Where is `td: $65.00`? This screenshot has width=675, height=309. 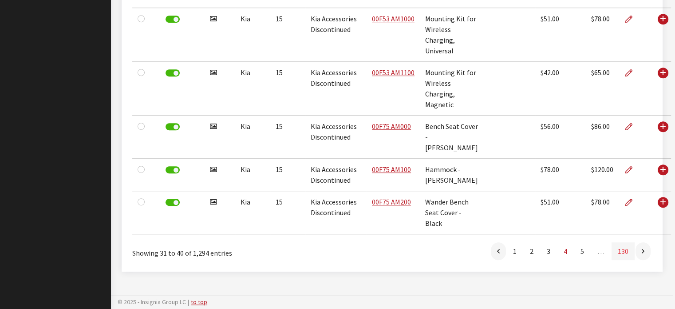
td: $65.00 is located at coordinates (603, 88).